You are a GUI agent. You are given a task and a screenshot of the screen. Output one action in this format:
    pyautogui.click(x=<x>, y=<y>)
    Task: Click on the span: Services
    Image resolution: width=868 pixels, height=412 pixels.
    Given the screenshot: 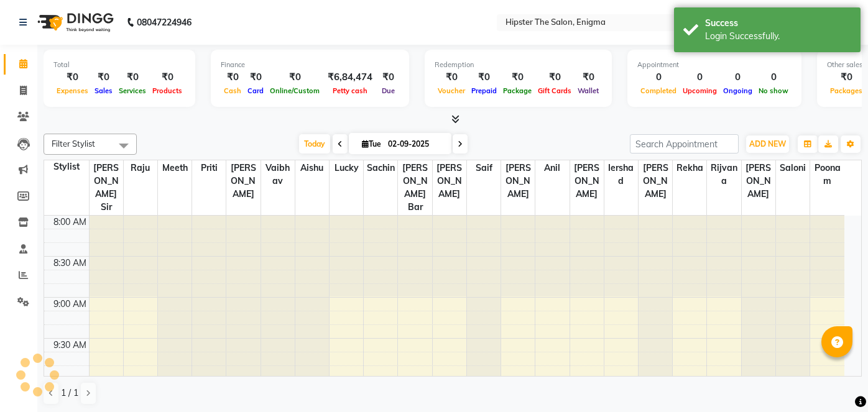 What is the action you would take?
    pyautogui.click(x=132, y=91)
    